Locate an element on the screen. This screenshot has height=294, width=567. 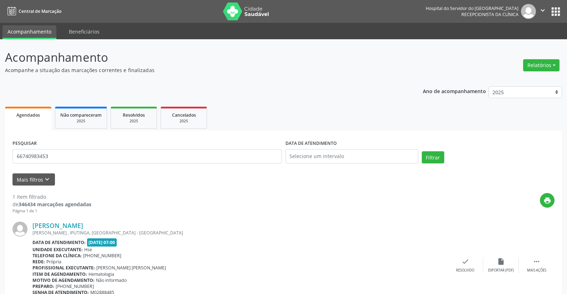
a: Beneficiários is located at coordinates (84, 31).